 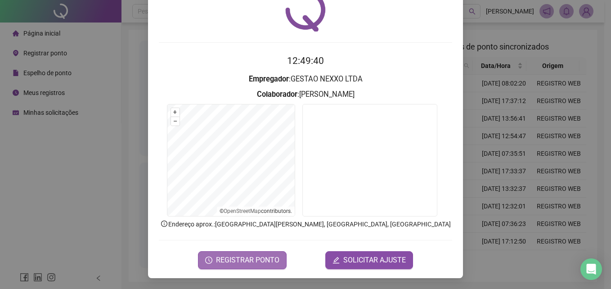 What do you see at coordinates (242, 260) in the screenshot?
I see `button: REGISTRAR PONTO` at bounding box center [242, 260].